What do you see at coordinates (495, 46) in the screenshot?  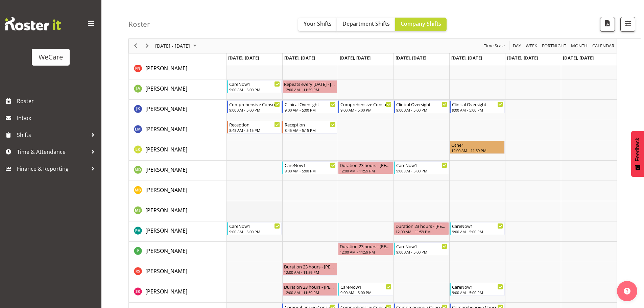 I see `button: Time Scale` at bounding box center [495, 46].